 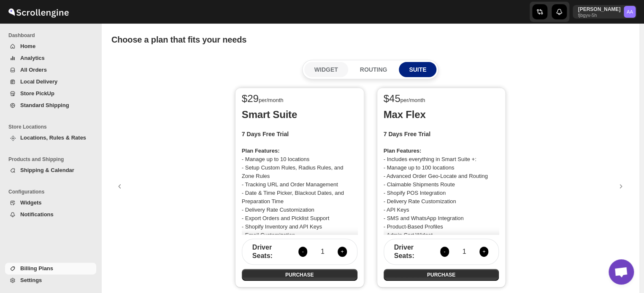 I want to click on p: SUITE, so click(x=417, y=69).